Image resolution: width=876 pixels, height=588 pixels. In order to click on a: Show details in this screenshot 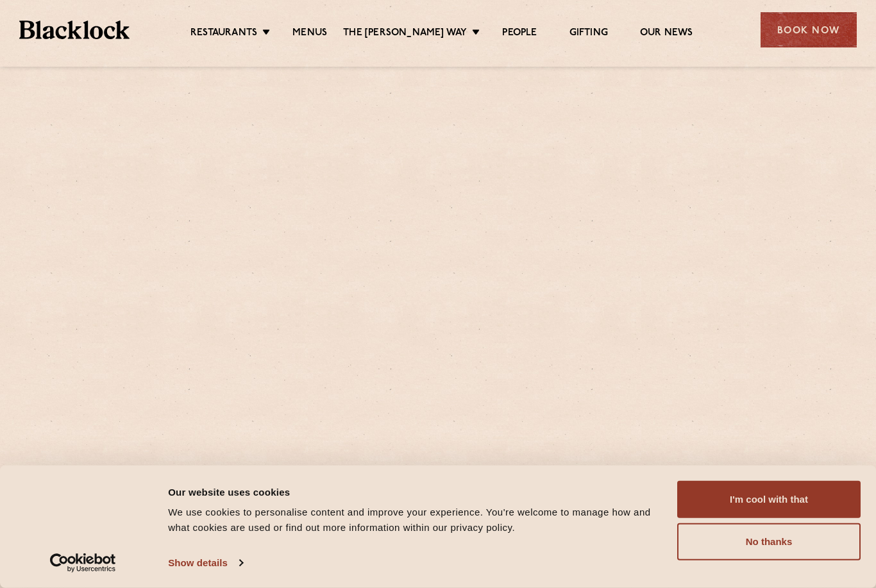, I will do `click(205, 563)`.